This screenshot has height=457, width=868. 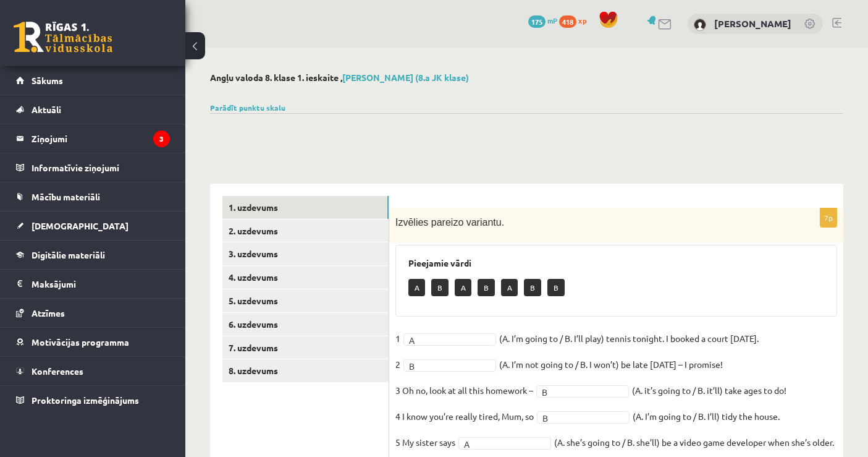 What do you see at coordinates (616, 263) in the screenshot?
I see `h3: Pieejamie vārdi` at bounding box center [616, 263].